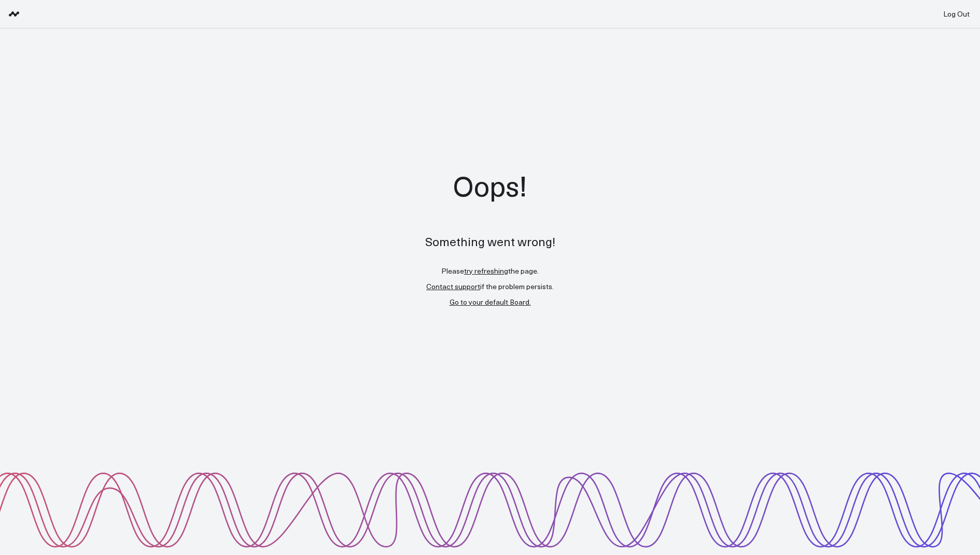  I want to click on a: Contact support, so click(453, 286).